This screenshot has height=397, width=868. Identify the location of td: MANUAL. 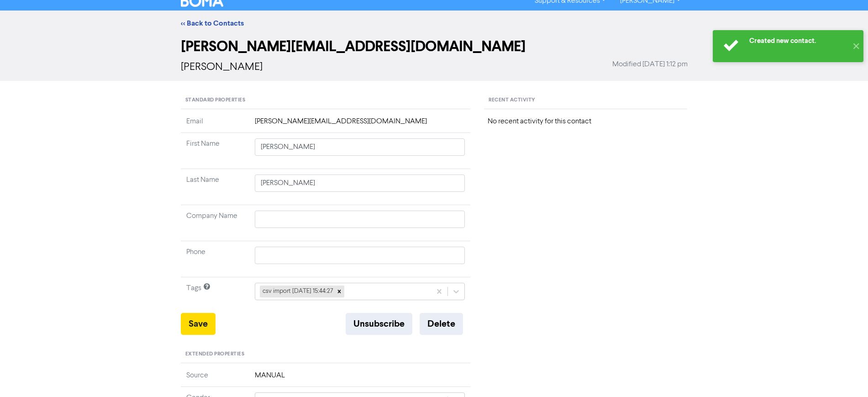
(360, 378).